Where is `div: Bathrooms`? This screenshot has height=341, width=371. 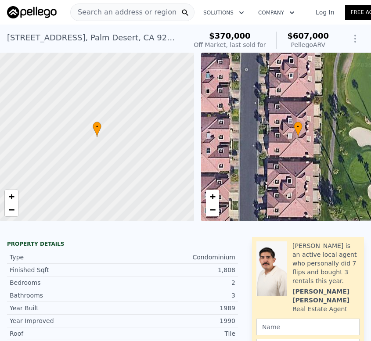 div: Bathrooms is located at coordinates (66, 295).